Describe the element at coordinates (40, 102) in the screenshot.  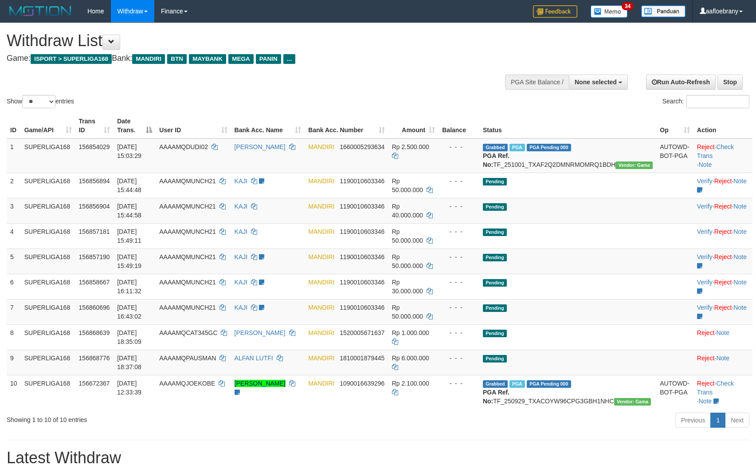
I see `label: Show entries` at that location.